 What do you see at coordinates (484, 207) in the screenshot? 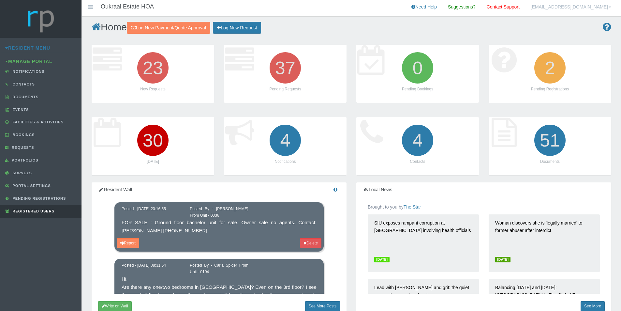
I see `p: Brought to you by` at bounding box center [484, 207].